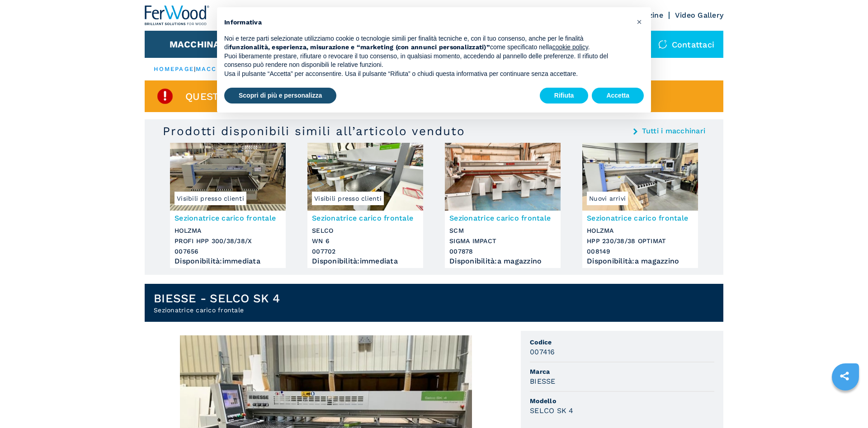 The height and width of the screenshot is (428, 868). What do you see at coordinates (427, 43) in the screenshot?
I see `p: Noi e terze parti selezionate utilizziamo cookie o tecnologie simili per finalità tecniche e, con...` at bounding box center [427, 43].